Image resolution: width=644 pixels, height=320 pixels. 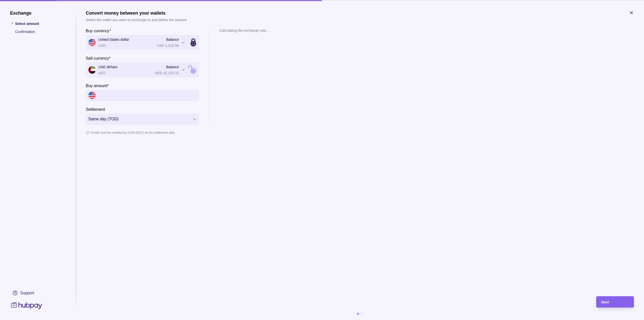 I want to click on p: Funds must be credited by 13:00 (GST) on the settlement date., so click(x=133, y=133).